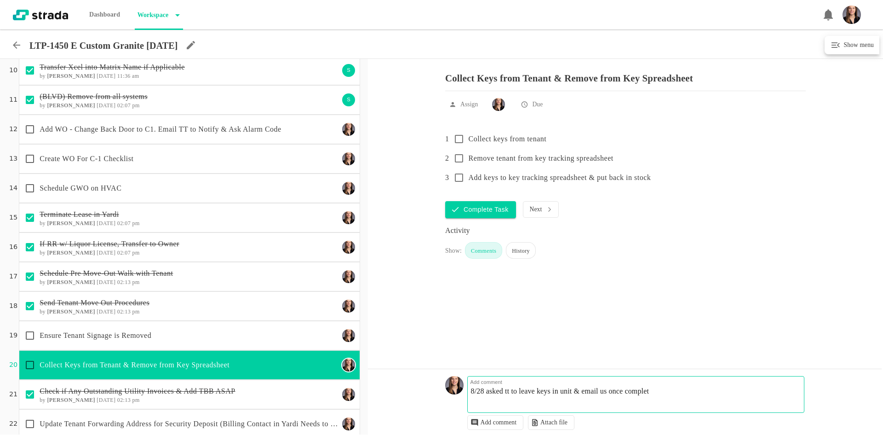 The height and width of the screenshot is (435, 883). Describe the element at coordinates (13, 365) in the screenshot. I see `p: 20` at that location.